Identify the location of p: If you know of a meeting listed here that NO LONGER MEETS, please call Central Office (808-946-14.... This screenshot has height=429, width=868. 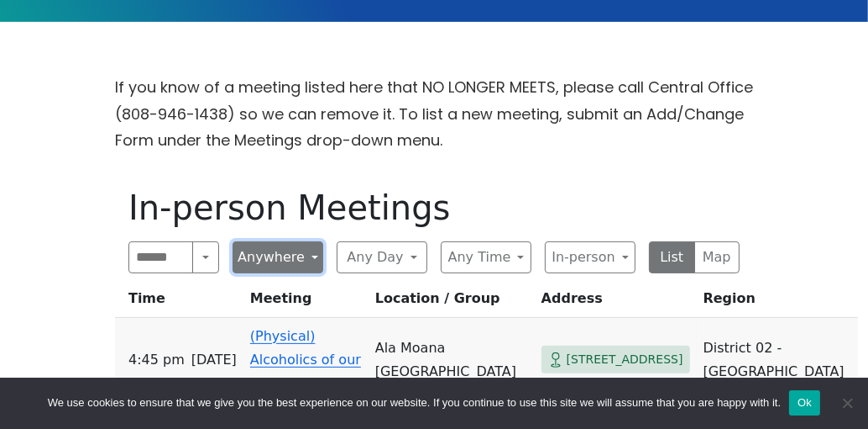
(434, 113).